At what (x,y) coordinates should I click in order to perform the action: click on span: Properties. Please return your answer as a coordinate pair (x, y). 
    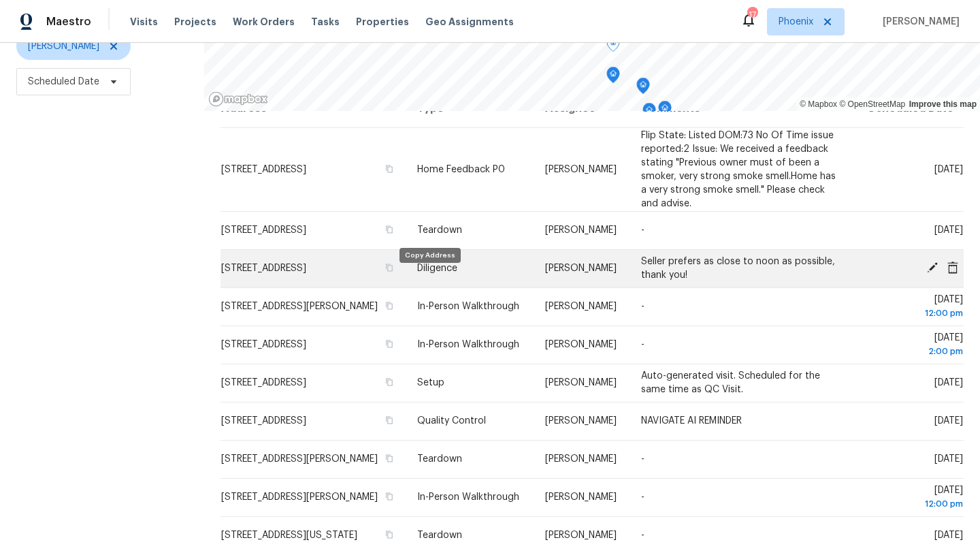
    Looking at the image, I should click on (383, 21).